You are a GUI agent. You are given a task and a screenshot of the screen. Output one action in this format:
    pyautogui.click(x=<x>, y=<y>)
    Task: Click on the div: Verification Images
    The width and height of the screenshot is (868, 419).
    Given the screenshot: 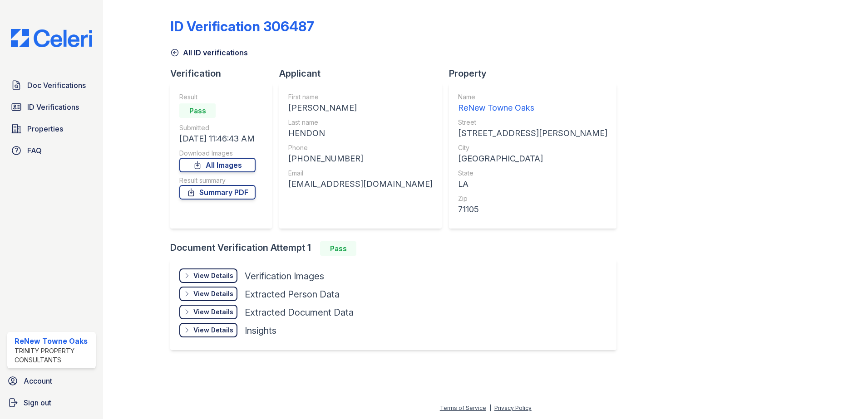 What is the action you would take?
    pyautogui.click(x=284, y=276)
    